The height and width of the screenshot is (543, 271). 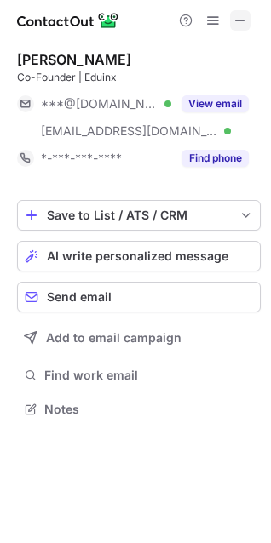 I want to click on button: save-profile-one-click, so click(x=139, y=215).